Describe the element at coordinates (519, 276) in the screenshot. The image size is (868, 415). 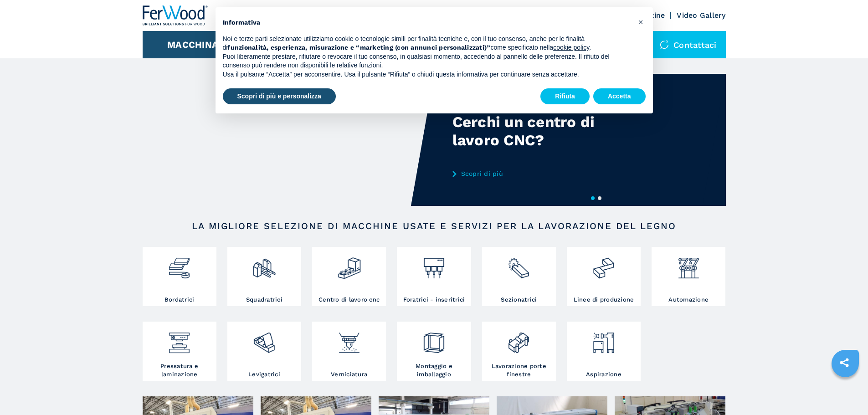
I see `a: Sezionatrici` at that location.